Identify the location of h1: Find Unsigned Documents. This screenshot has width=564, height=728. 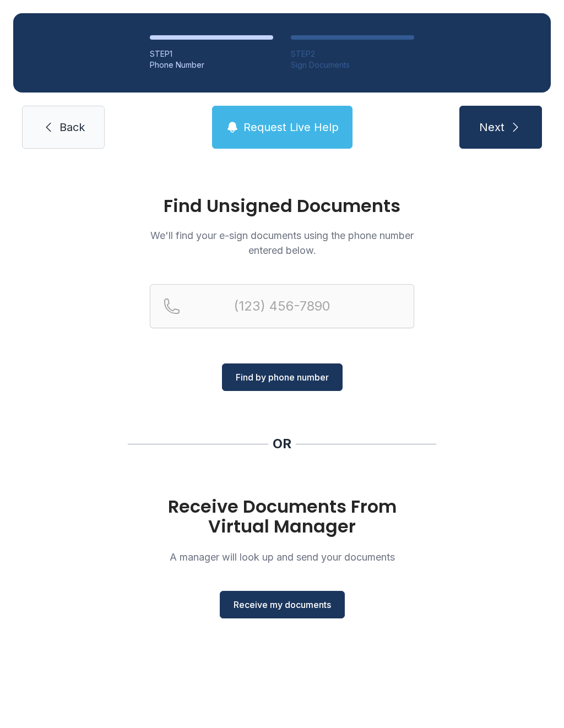
(282, 206).